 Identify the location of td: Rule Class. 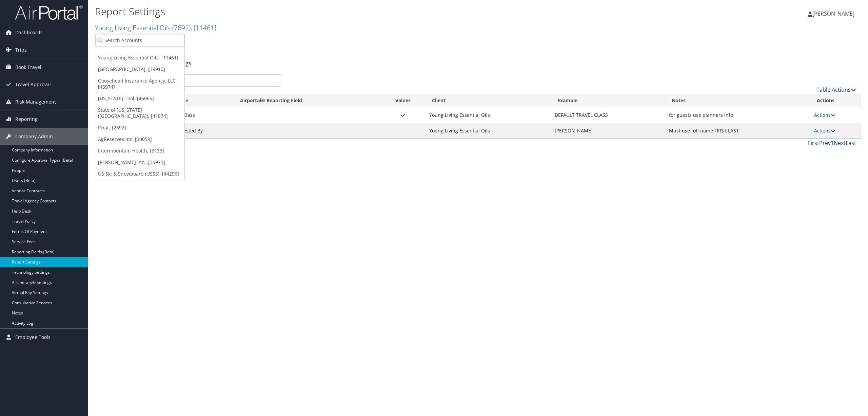
(200, 115).